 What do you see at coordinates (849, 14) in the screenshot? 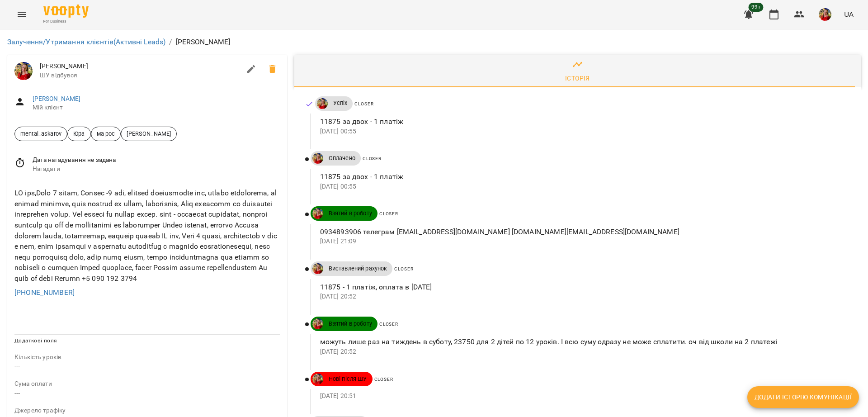
I see `button: UA` at bounding box center [849, 14].